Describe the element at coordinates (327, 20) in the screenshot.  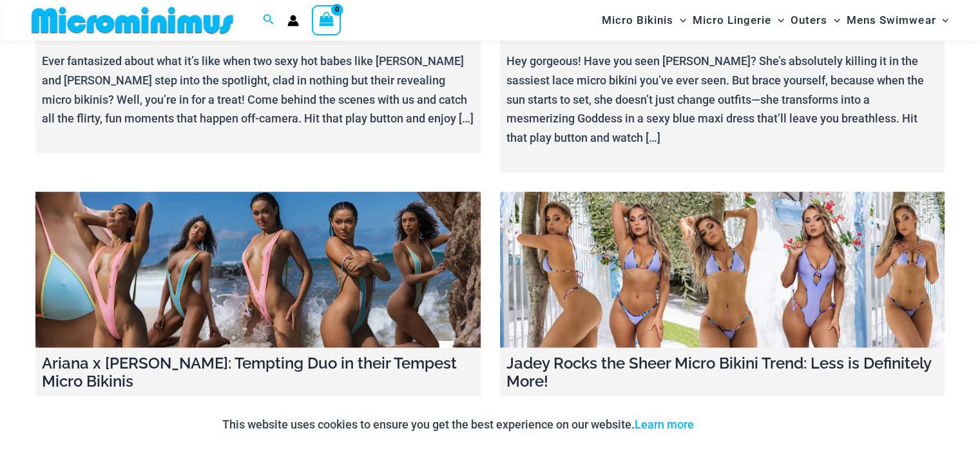
I see `a: View Shopping Cart, empty` at that location.